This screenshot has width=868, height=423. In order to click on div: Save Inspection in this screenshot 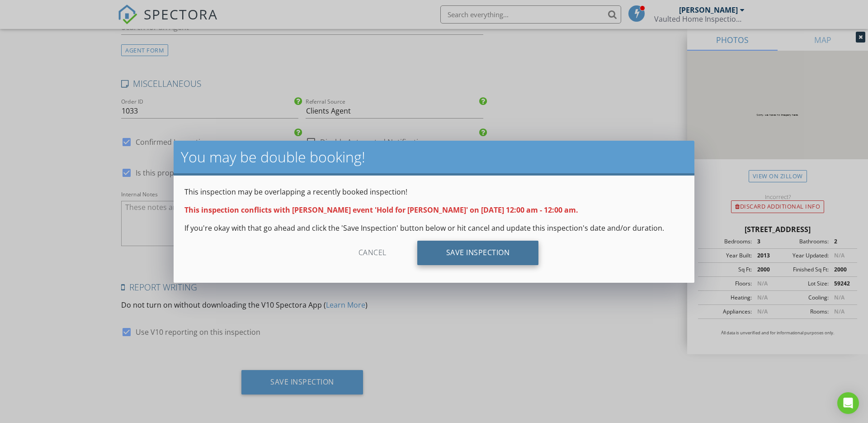, I will do `click(478, 253)`.